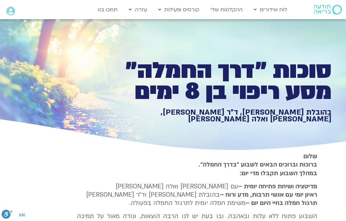  What do you see at coordinates (108, 10) in the screenshot?
I see `a: תמכו בנו` at bounding box center [108, 10].